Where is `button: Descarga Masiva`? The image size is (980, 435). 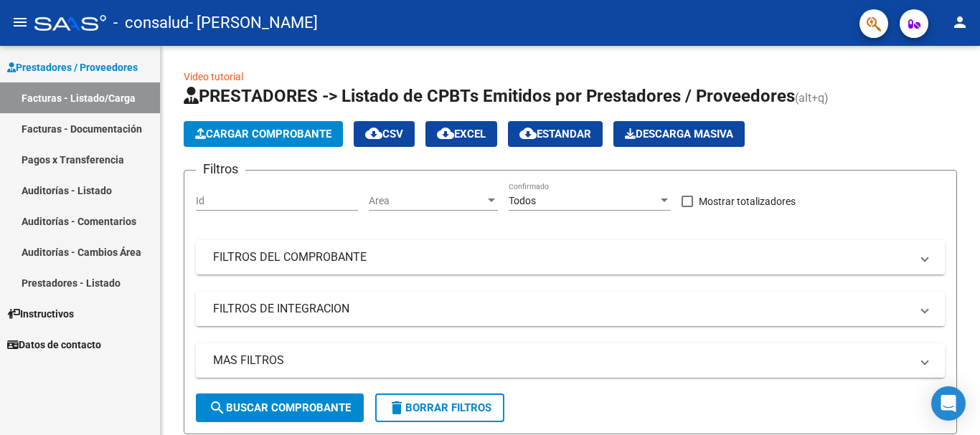
button: Descarga Masiva is located at coordinates (679, 134).